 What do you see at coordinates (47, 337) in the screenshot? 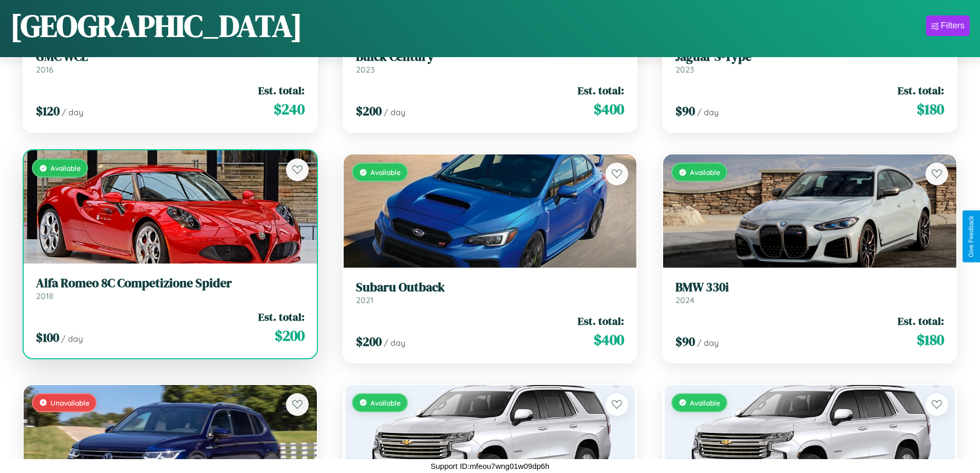
I see `span: $ 100` at bounding box center [47, 337].